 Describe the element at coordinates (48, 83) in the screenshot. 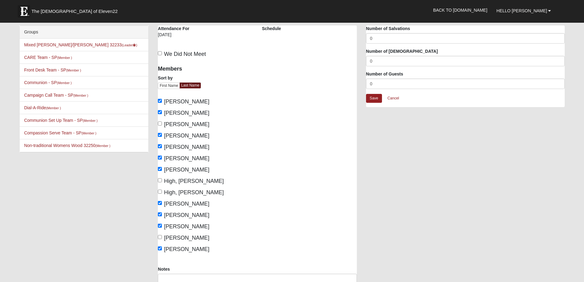

I see `a: Communion - SP(Member )` at that location.